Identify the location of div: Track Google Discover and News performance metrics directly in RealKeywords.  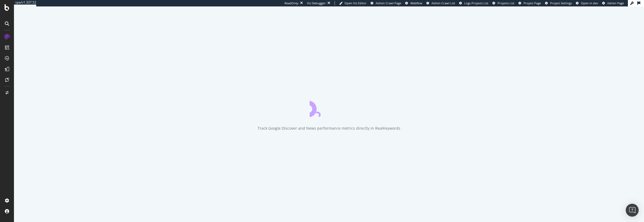
(329, 128).